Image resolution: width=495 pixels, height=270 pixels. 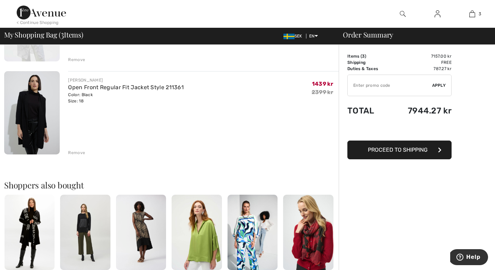 I want to click on div: Color: Black Size: 18, so click(x=126, y=98).